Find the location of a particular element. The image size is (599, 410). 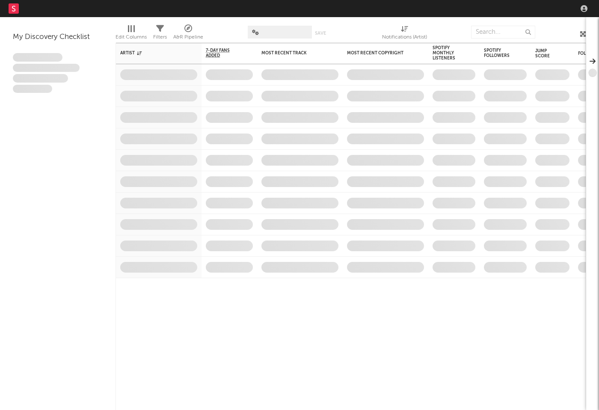

div: Spotify Followers is located at coordinates (499, 53).